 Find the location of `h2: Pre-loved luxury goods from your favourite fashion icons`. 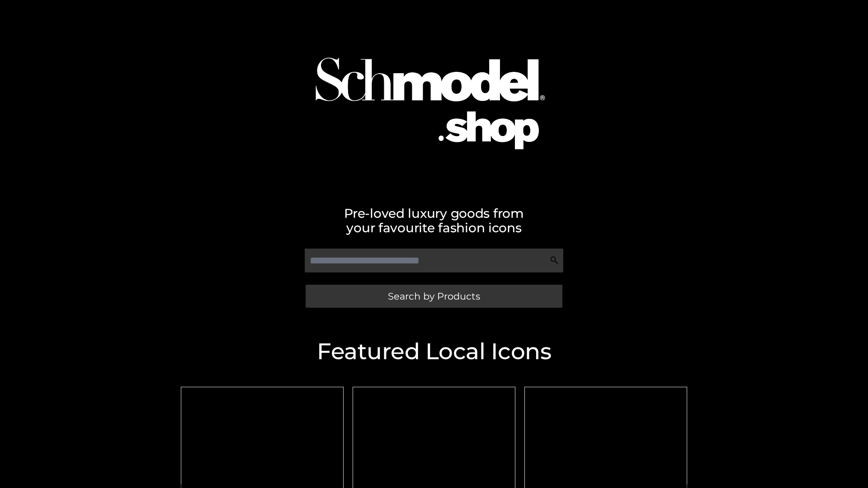

h2: Pre-loved luxury goods from your favourite fashion icons is located at coordinates (434, 220).